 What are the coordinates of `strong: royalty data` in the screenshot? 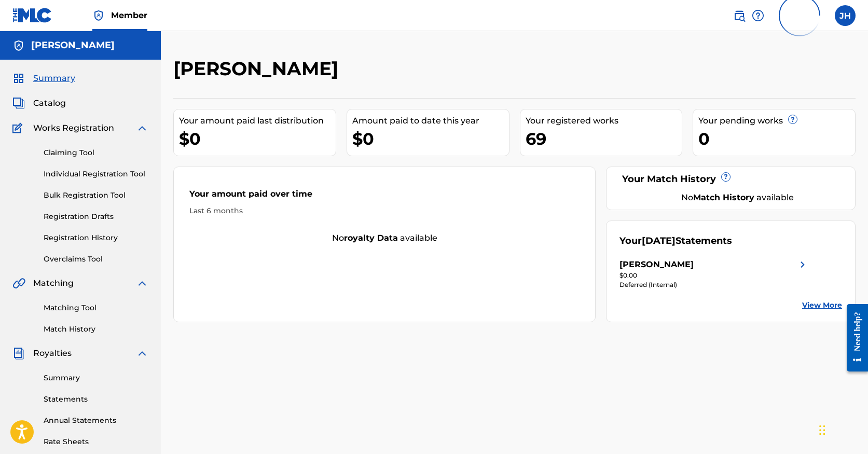 It's located at (371, 238).